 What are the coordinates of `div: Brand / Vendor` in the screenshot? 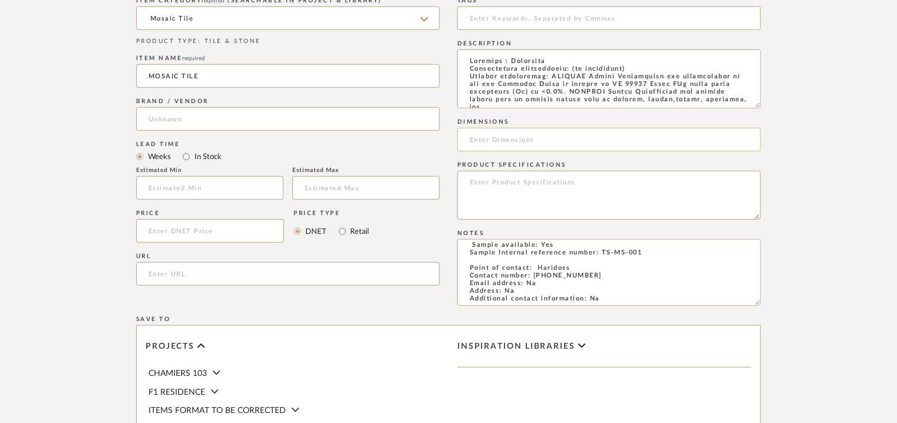 It's located at (288, 101).